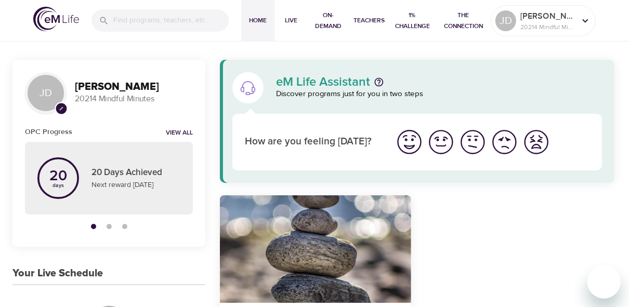 The image size is (629, 307). What do you see at coordinates (56, 19) in the screenshot?
I see `img: logo` at bounding box center [56, 19].